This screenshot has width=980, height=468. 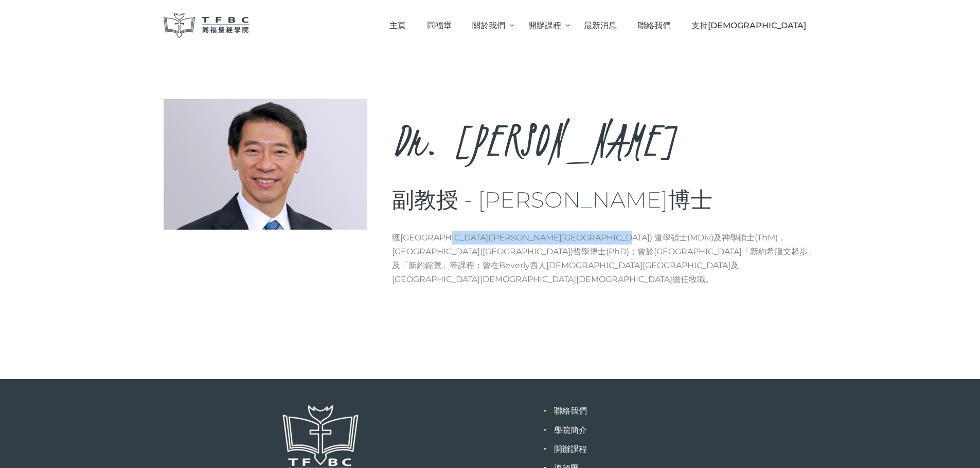 I want to click on a: 關於我們, so click(x=490, y=25).